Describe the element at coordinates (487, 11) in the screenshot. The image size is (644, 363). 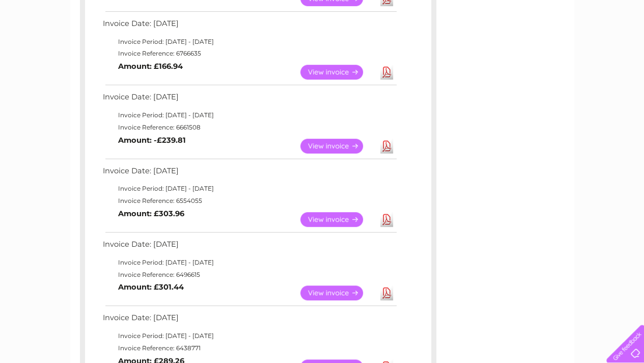
I see `span: 0333 014 3131` at that location.